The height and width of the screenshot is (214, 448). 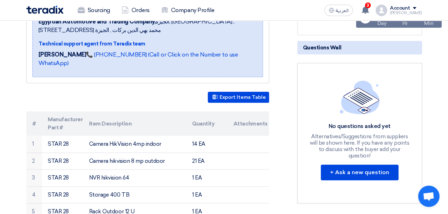 I want to click on td: 1, so click(x=34, y=144).